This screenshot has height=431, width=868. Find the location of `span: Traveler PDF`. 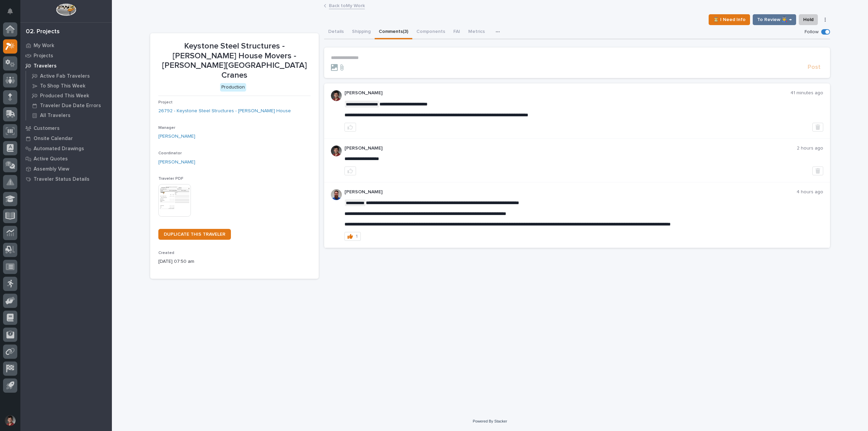

span: Traveler PDF is located at coordinates (171, 179).